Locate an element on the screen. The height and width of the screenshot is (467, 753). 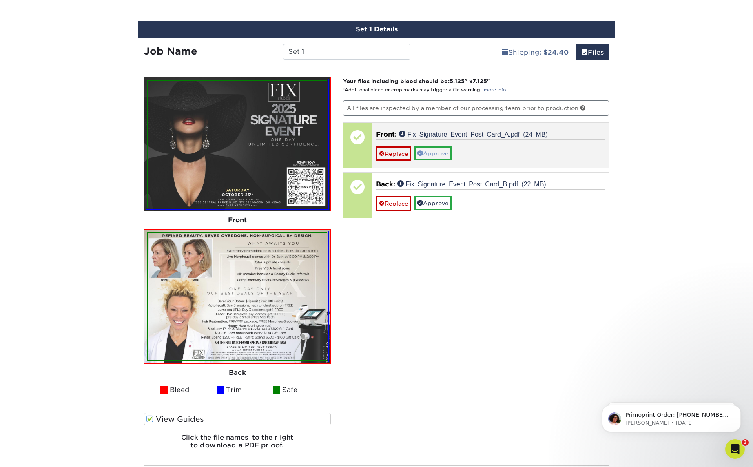
li: Safe is located at coordinates (301, 390).